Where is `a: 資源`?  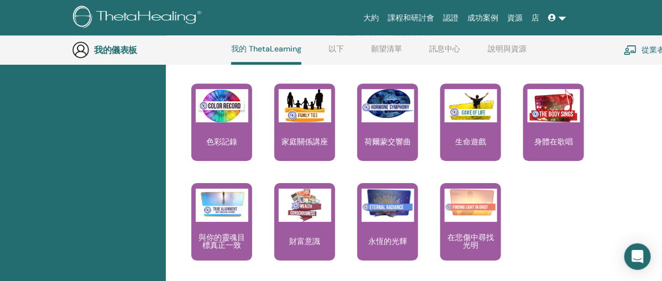
a: 資源 is located at coordinates (515, 18).